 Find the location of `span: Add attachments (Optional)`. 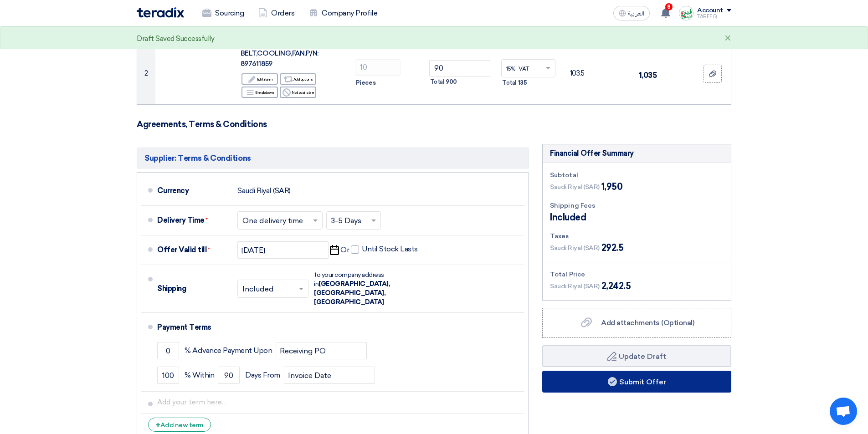

span: Add attachments (Optional) is located at coordinates (648, 322).